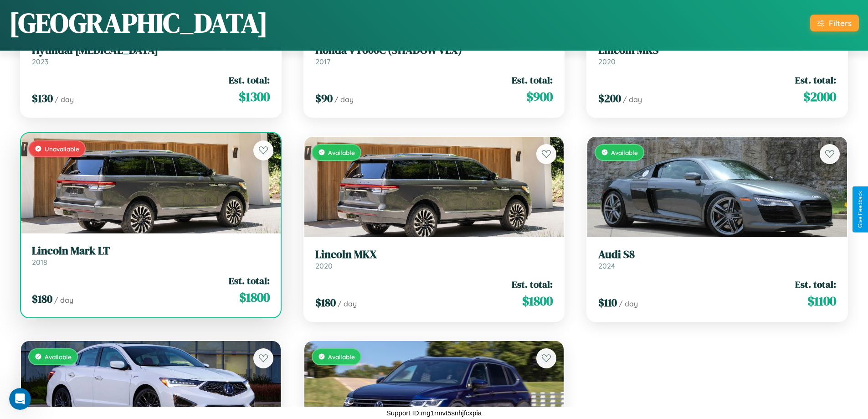 The height and width of the screenshot is (419, 868). I want to click on span: $ 90, so click(324, 98).